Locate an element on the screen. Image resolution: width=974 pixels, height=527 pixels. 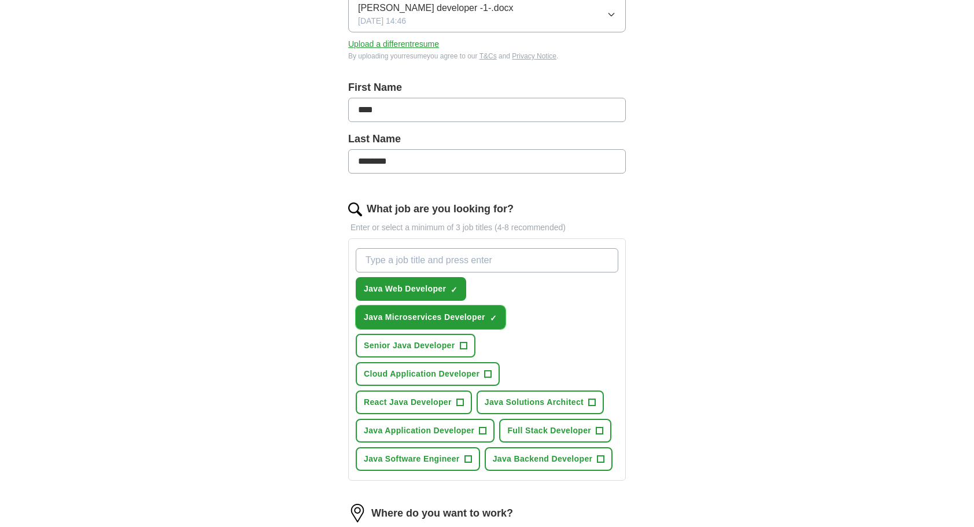
span: Java Web Developer is located at coordinates (405, 289).